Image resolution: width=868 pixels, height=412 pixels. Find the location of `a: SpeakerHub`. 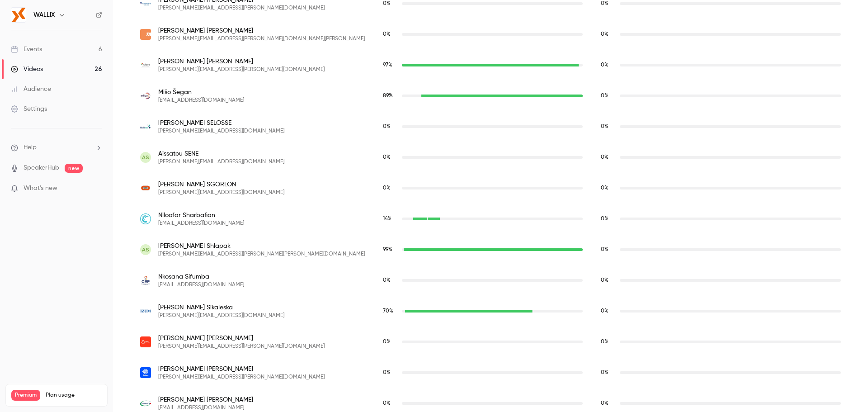

a: SpeakerHub is located at coordinates (41, 168).